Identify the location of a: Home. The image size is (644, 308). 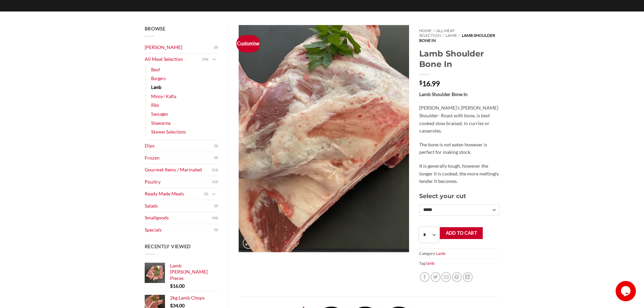
(425, 30).